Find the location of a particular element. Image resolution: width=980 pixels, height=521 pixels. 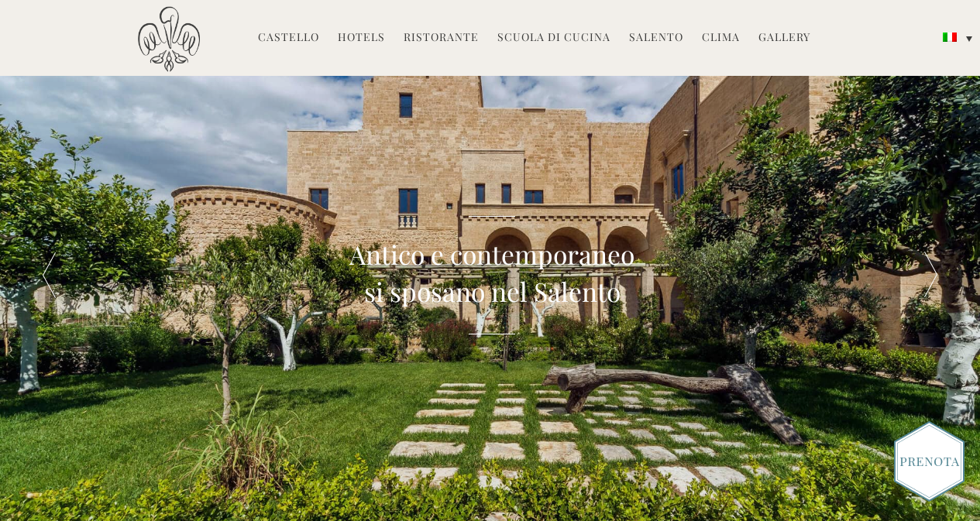

h2: Antico e contemporaneo si sposano nel Salento is located at coordinates (492, 272).